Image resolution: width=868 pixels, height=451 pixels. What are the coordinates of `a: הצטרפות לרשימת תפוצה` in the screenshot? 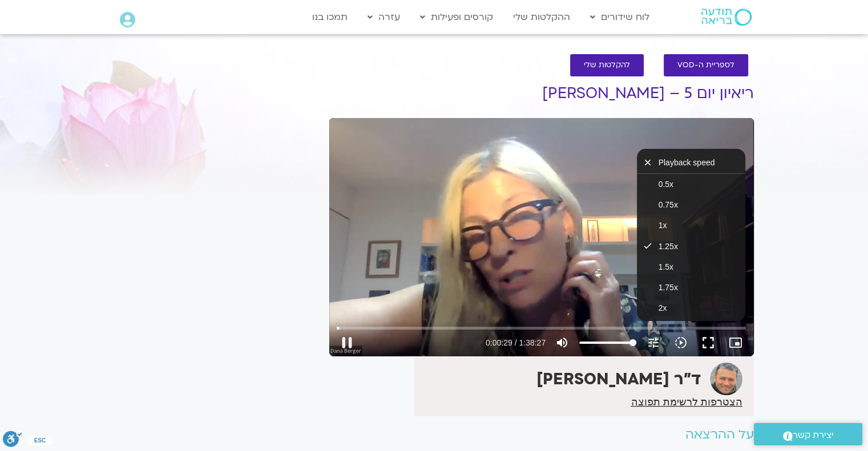 It's located at (686, 402).